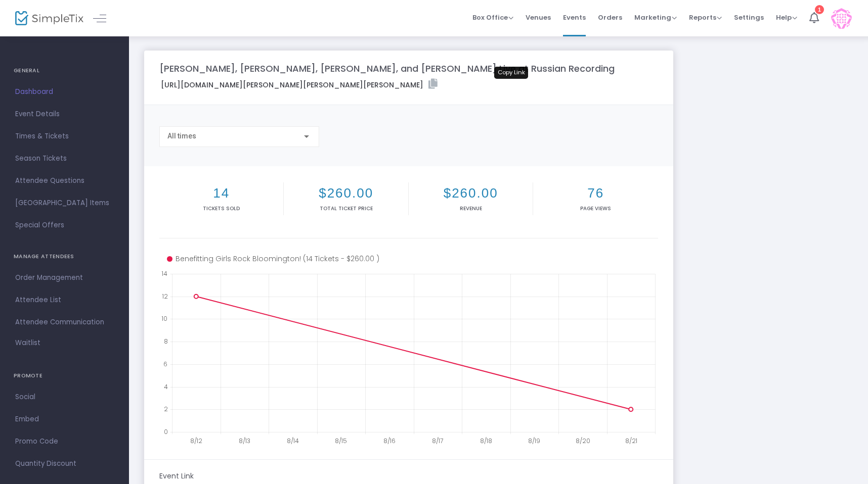 The height and width of the screenshot is (484, 868). What do you see at coordinates (64, 397) in the screenshot?
I see `span: Social` at bounding box center [64, 397].